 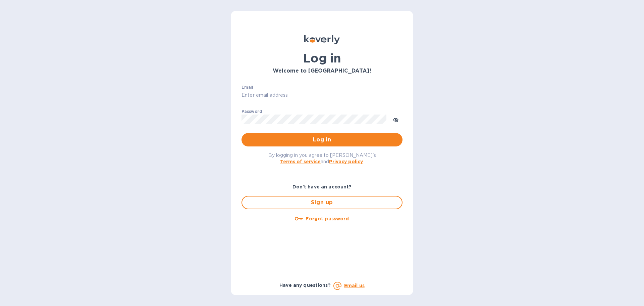 I want to click on input: Enter email address, so click(x=322, y=95).